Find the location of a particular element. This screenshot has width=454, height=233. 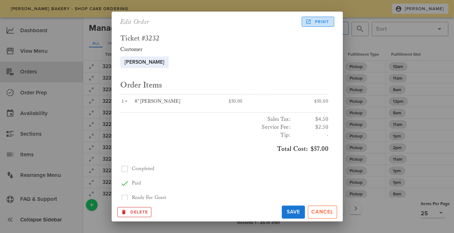

h3: $2.50 is located at coordinates (311, 127).